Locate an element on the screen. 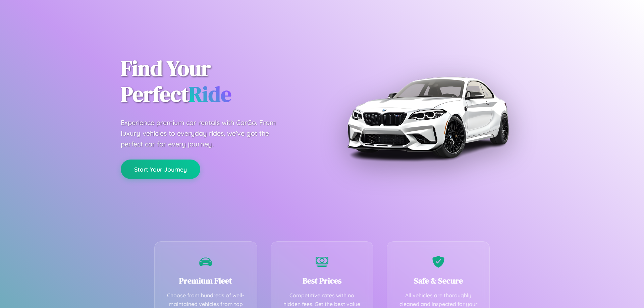 This screenshot has width=644, height=308. p: Experience premium car rentals with CarGo. From luxury vehicles to everyday rides, we've got the ... is located at coordinates (205, 133).